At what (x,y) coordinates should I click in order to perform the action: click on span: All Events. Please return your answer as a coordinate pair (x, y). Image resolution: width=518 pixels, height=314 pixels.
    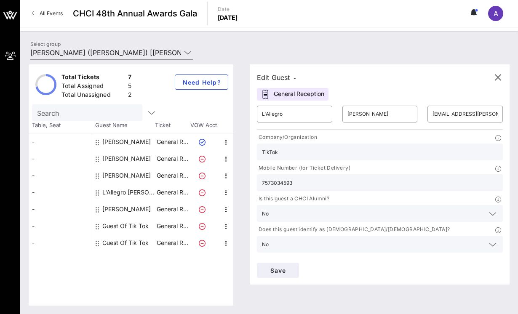
    Looking at the image, I should click on (51, 13).